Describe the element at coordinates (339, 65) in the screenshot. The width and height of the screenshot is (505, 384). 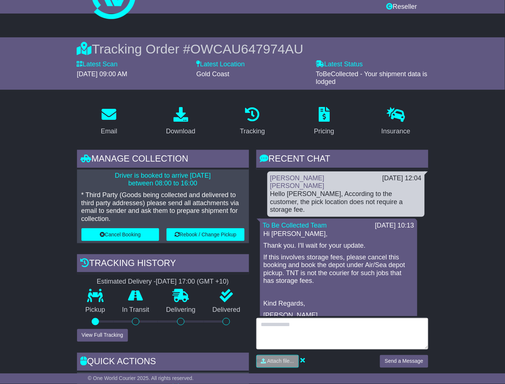
I see `label: Latest Status` at that location.